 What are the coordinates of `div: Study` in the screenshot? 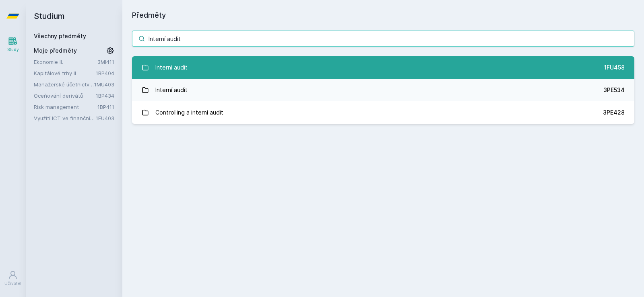 It's located at (13, 50).